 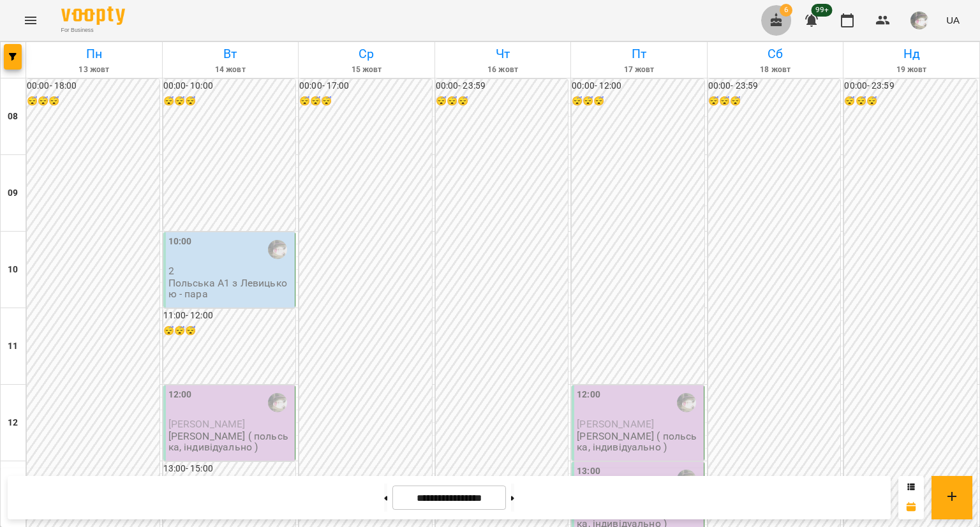 What do you see at coordinates (13, 270) in the screenshot?
I see `h6: 10` at bounding box center [13, 270].